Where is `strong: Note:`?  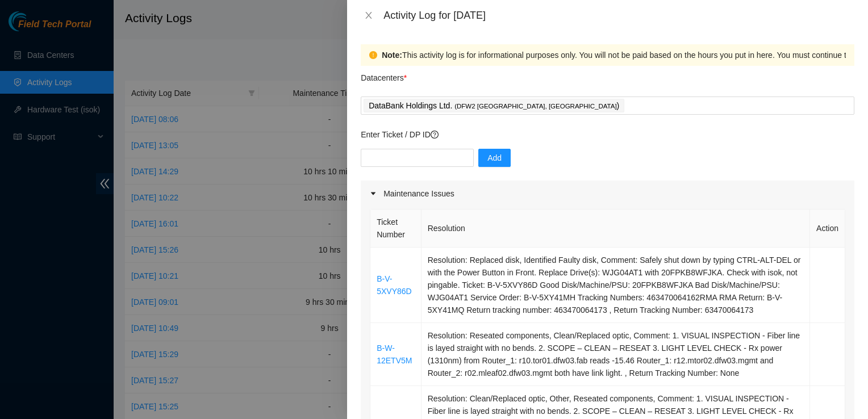
strong: Note: is located at coordinates (392, 55).